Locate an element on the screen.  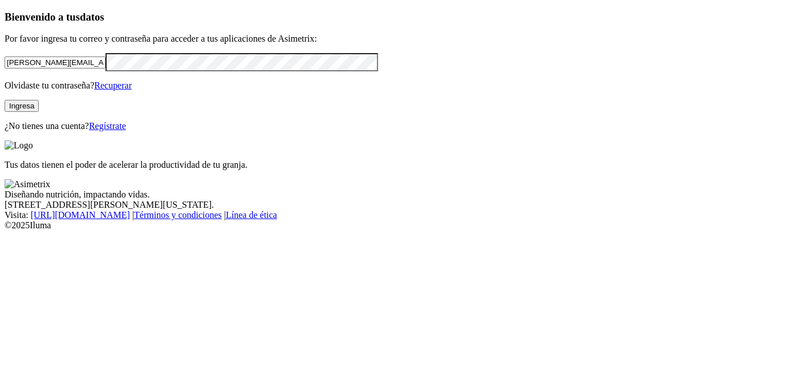
a: Línea de ética is located at coordinates (252, 215).